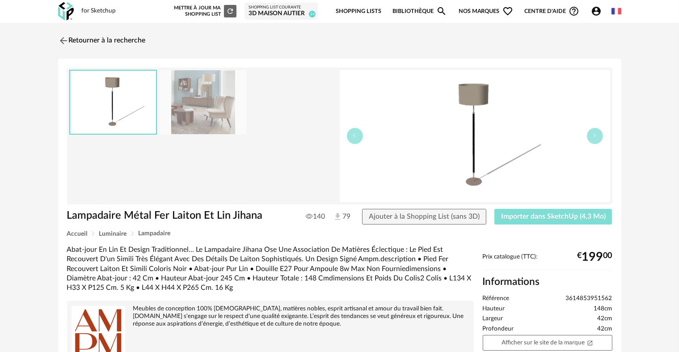 The image size is (679, 352). Describe the element at coordinates (442, 11) in the screenshot. I see `span: Magnify icon` at that location.